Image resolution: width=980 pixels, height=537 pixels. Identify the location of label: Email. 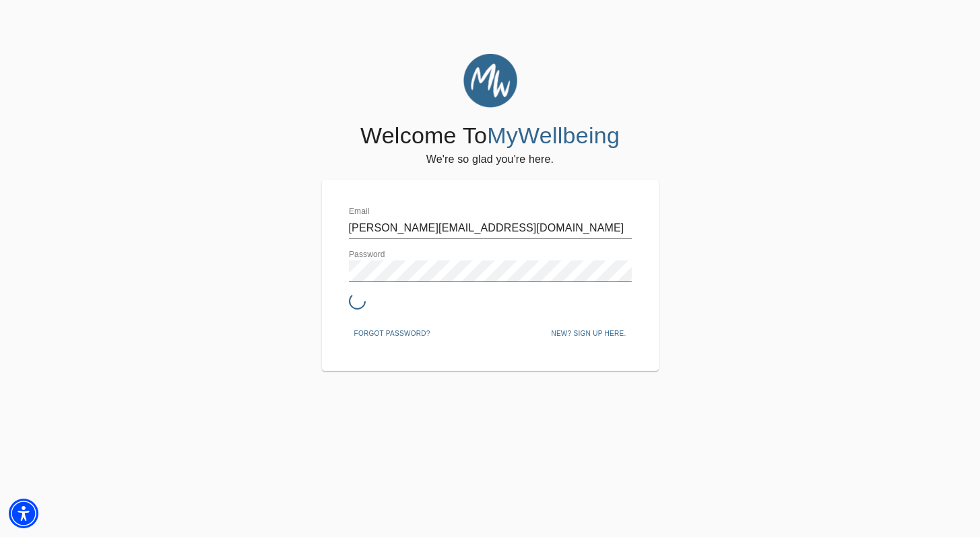
(359, 212).